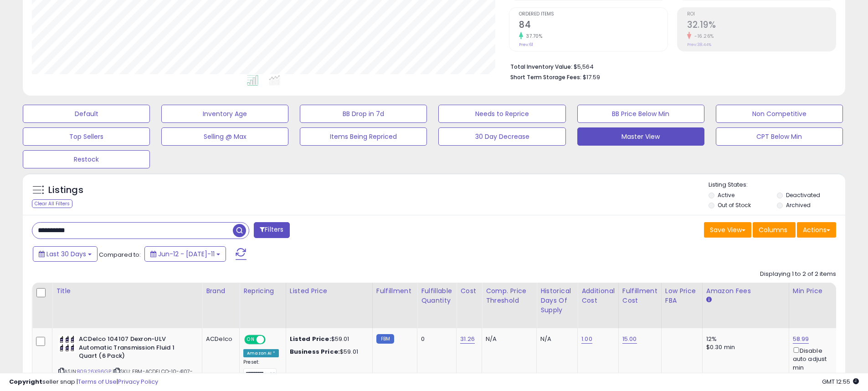  Describe the element at coordinates (224, 114) in the screenshot. I see `button: Inventory Age` at that location.